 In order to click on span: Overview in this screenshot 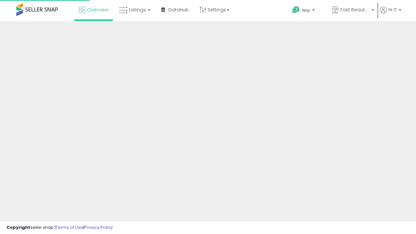, I will do `click(97, 10)`.